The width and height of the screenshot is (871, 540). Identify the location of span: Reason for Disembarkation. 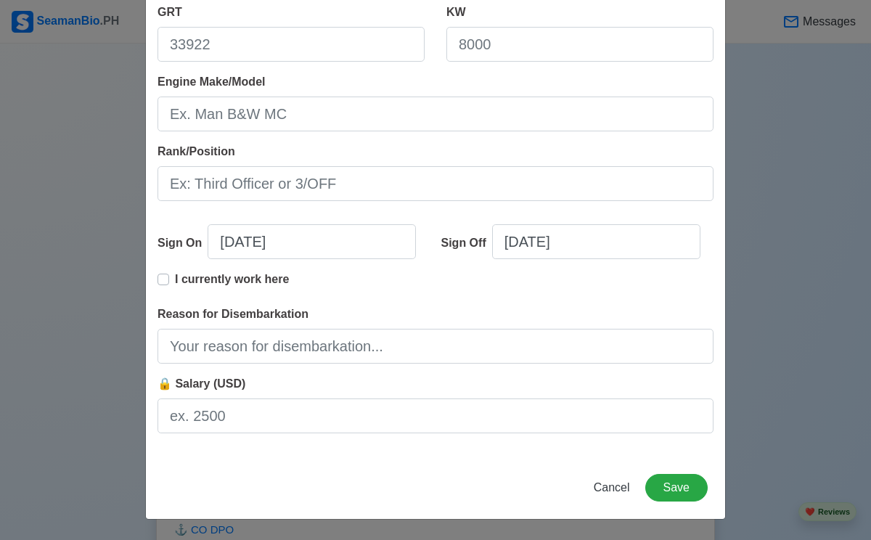
(233, 313).